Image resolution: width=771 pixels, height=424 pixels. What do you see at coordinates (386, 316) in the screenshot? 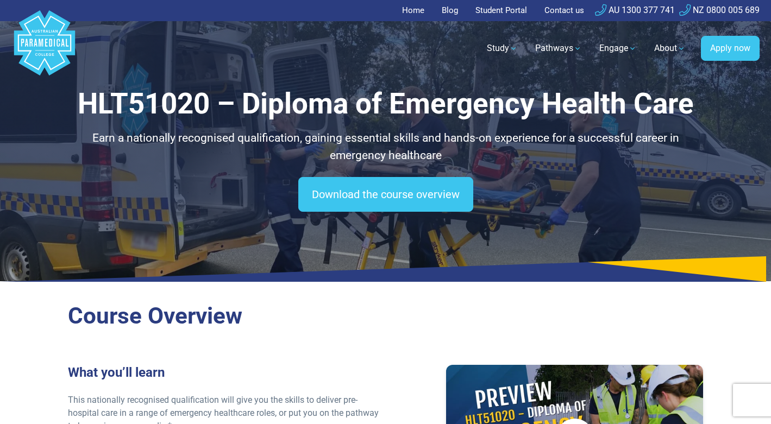
I see `h2: Course Overview` at bounding box center [386, 316].